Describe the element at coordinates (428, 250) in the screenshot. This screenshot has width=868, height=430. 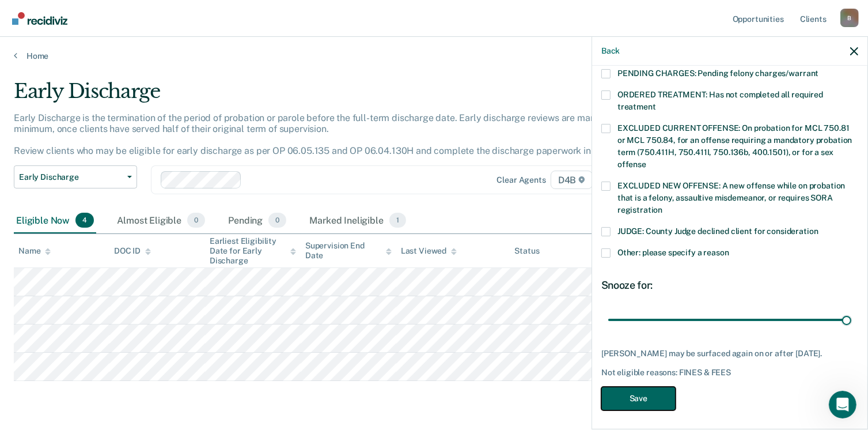
I see `div: Last Viewed` at that location.